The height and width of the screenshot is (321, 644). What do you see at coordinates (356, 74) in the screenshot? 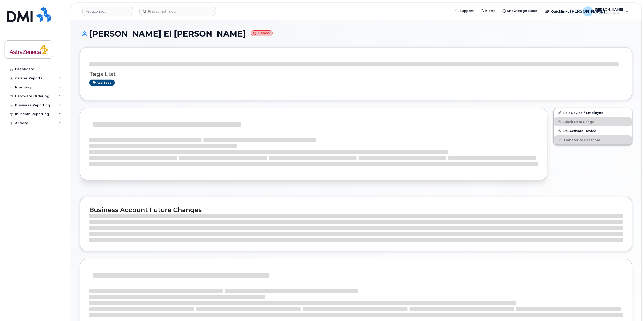
I see `h3: Tags List` at bounding box center [356, 74].